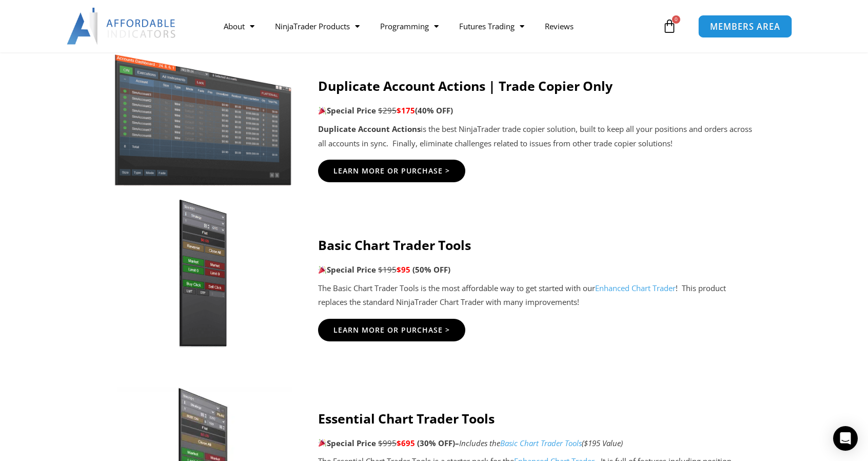 The image size is (868, 461). I want to click on a: MEMBERS AREA, so click(745, 26).